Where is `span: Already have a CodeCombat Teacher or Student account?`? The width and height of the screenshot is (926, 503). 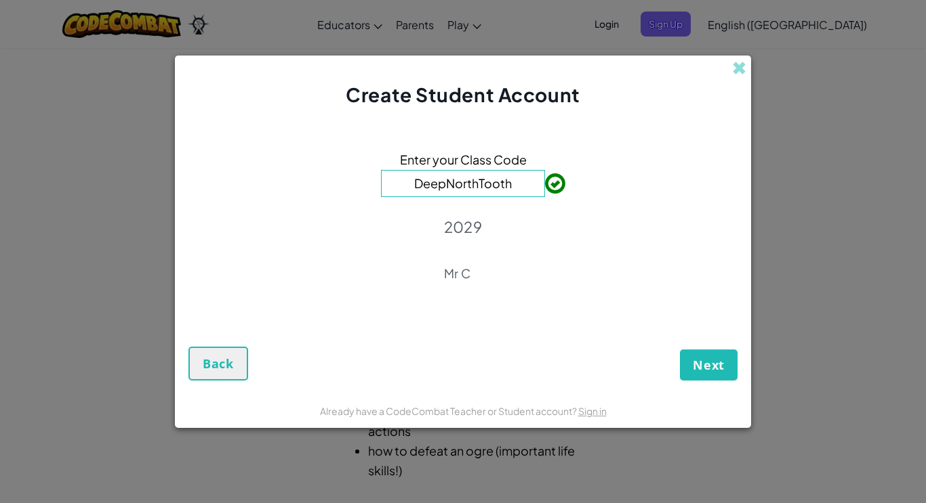
span: Already have a CodeCombat Teacher or Student account? is located at coordinates (449, 411).